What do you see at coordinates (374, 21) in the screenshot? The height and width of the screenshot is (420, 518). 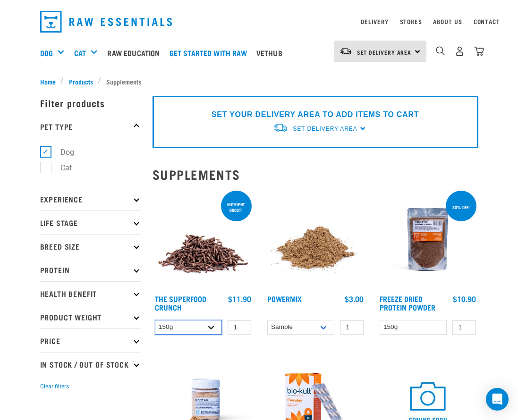 I see `a: Delivery` at bounding box center [374, 21].